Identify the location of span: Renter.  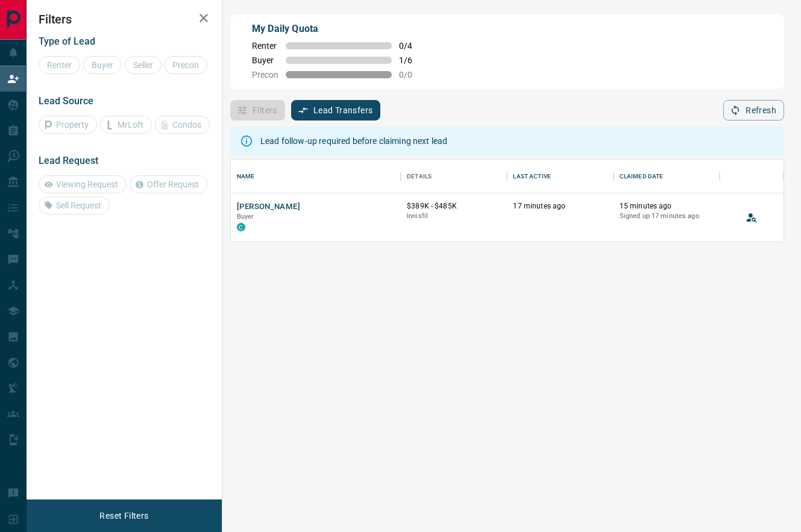
(266, 46).